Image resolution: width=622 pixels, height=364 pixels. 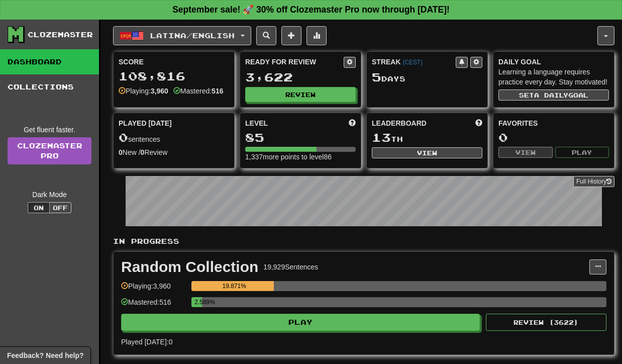 I want to click on span: 0, so click(x=123, y=137).